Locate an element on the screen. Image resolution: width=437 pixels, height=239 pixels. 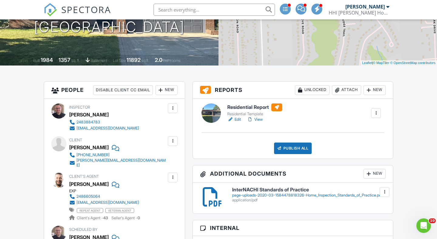
h3: Internal is located at coordinates (293, 228).